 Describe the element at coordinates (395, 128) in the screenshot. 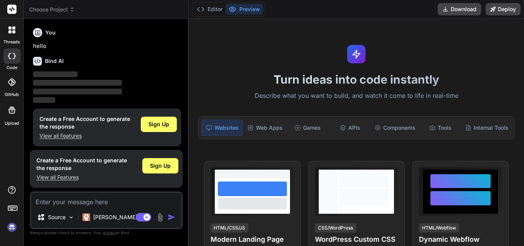

I see `div: Components` at that location.